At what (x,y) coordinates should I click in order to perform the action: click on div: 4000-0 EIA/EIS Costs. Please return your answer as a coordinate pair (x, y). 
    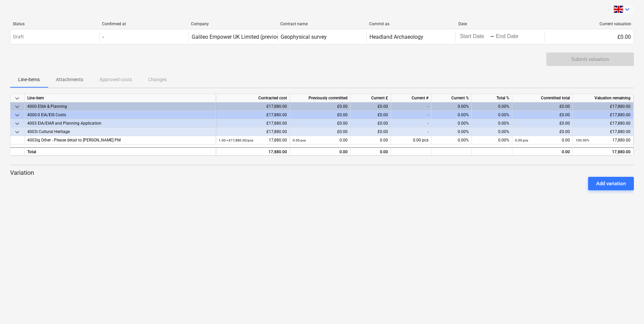
    Looking at the image, I should click on (120, 115).